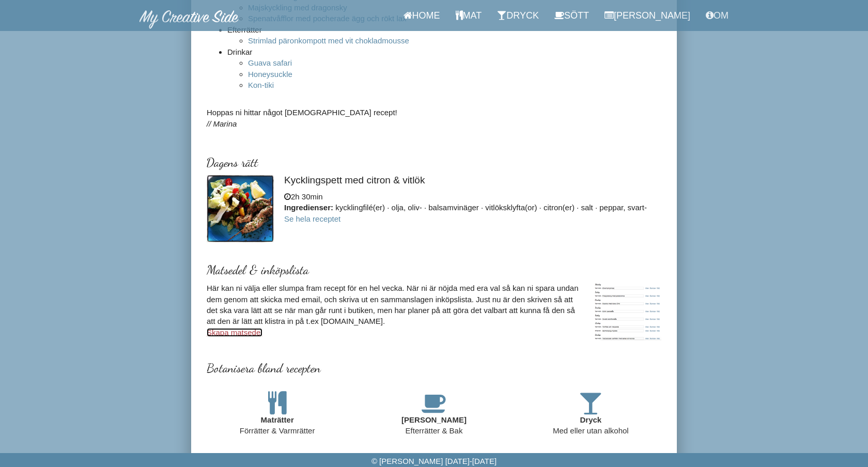 The width and height of the screenshot is (868, 467). Describe the element at coordinates (261, 85) in the screenshot. I see `a: Kon-tiki` at that location.